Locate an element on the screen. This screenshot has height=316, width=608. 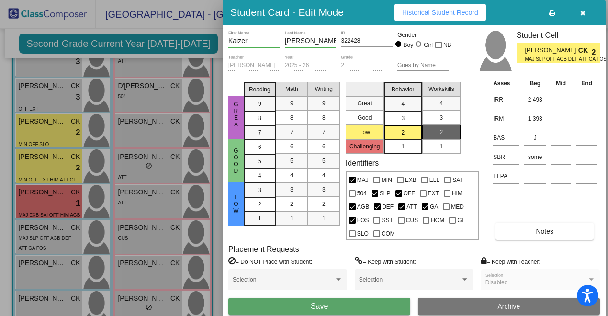
span: Behavior is located at coordinates (403, 90).